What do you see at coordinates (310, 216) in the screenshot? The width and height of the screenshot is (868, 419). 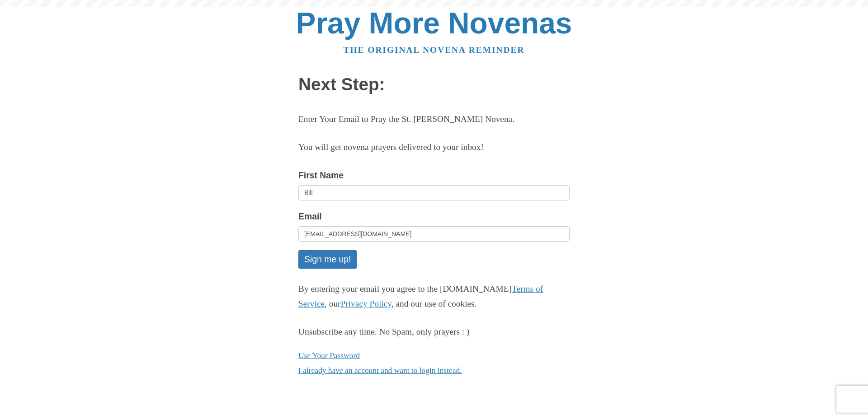 I see `label: Email` at bounding box center [310, 216].